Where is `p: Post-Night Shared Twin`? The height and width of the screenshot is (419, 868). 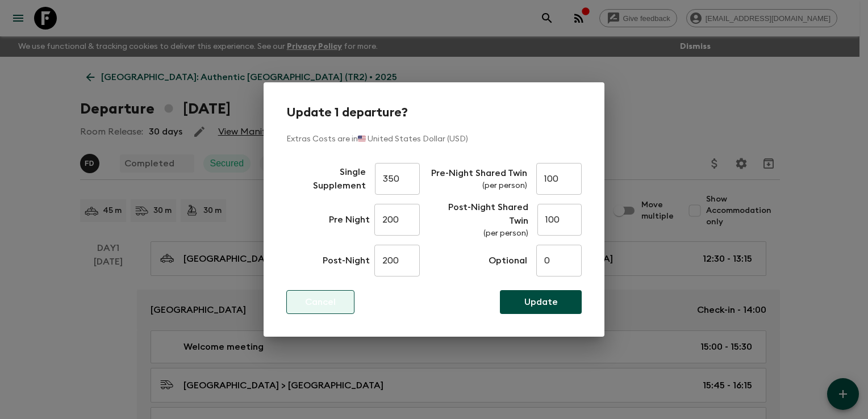 p: Post-Night Shared Twin is located at coordinates (479, 214).